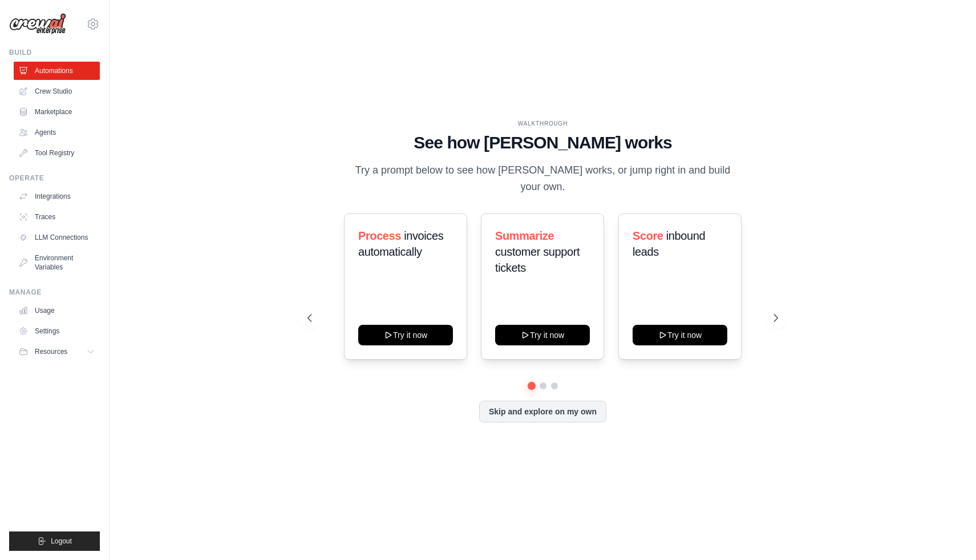 This screenshot has height=560, width=976. Describe the element at coordinates (54, 541) in the screenshot. I see `button: Logout` at that location.